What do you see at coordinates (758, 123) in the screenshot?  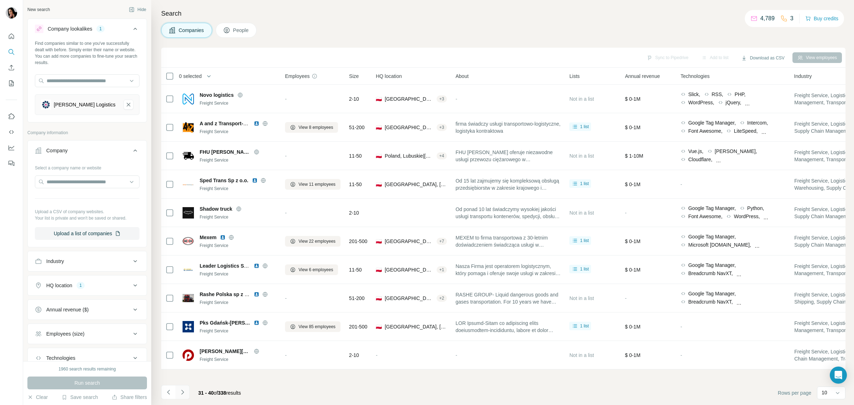 I see `span: Intercom,` at bounding box center [758, 123].